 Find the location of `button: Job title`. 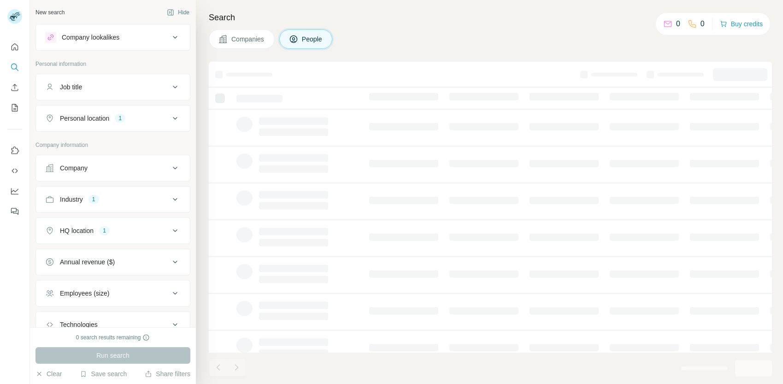

button: Job title is located at coordinates (113, 87).